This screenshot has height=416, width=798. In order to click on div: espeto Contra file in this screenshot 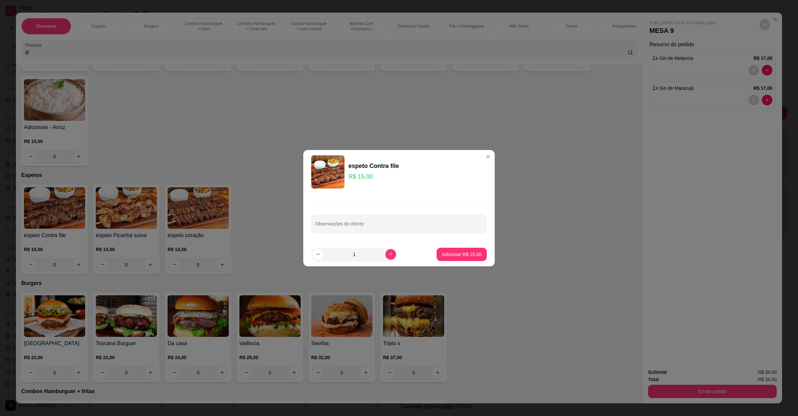, I will do `click(374, 166)`.